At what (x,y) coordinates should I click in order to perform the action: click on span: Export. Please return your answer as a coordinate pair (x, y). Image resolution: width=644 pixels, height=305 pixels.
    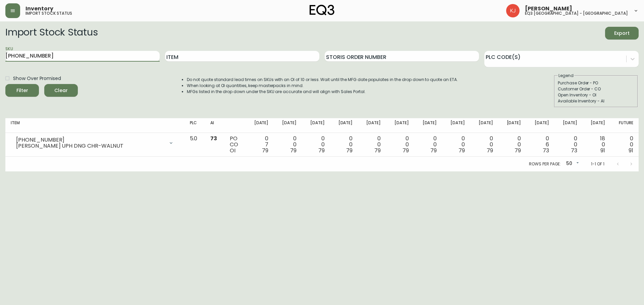
    Looking at the image, I should click on (622, 33).